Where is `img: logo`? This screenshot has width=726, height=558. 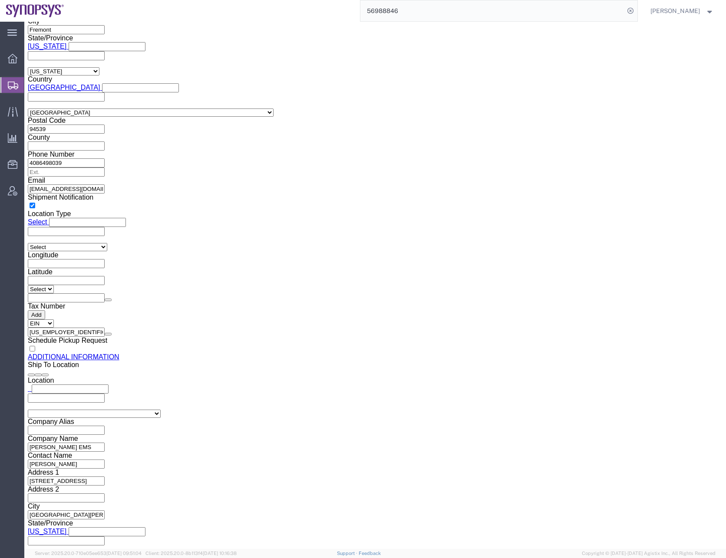 img: logo is located at coordinates (35, 11).